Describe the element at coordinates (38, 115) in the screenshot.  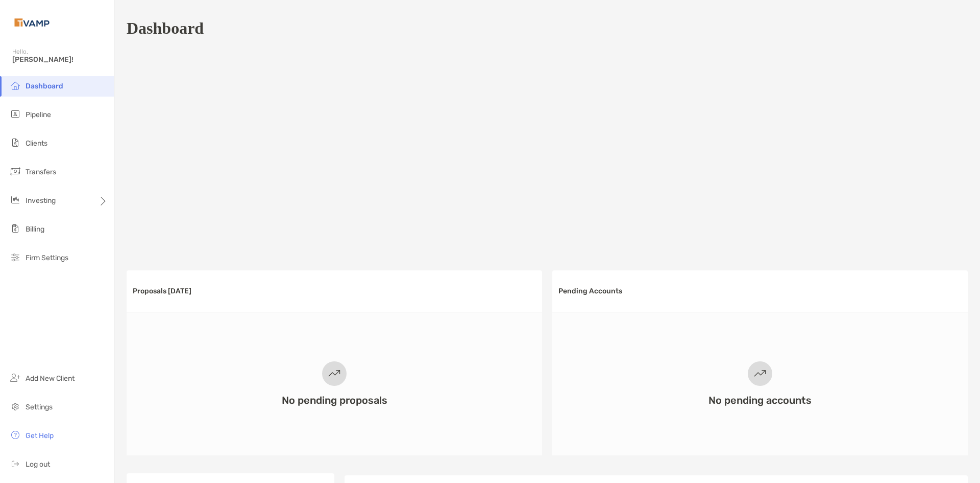
I see `span: Pipeline` at that location.